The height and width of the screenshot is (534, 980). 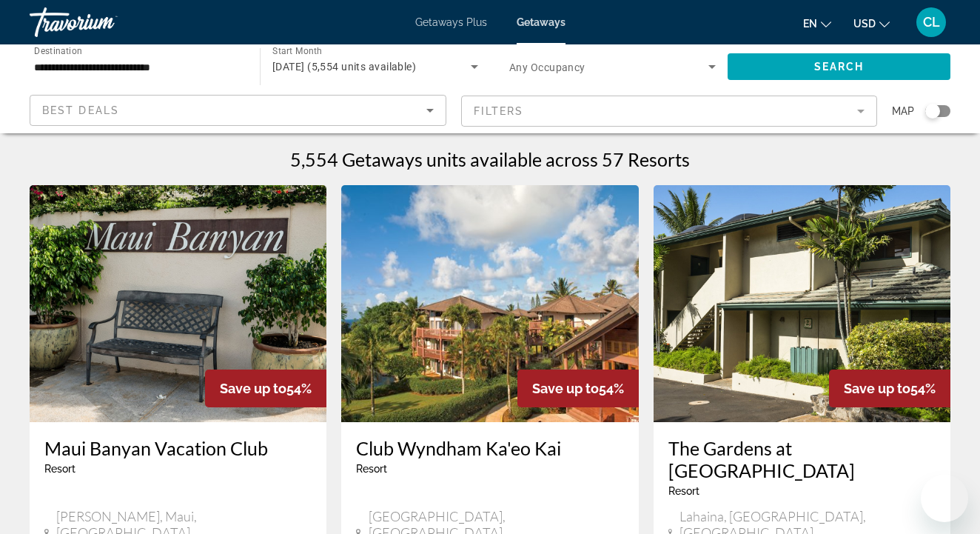 I want to click on a: Getaways, so click(x=541, y=22).